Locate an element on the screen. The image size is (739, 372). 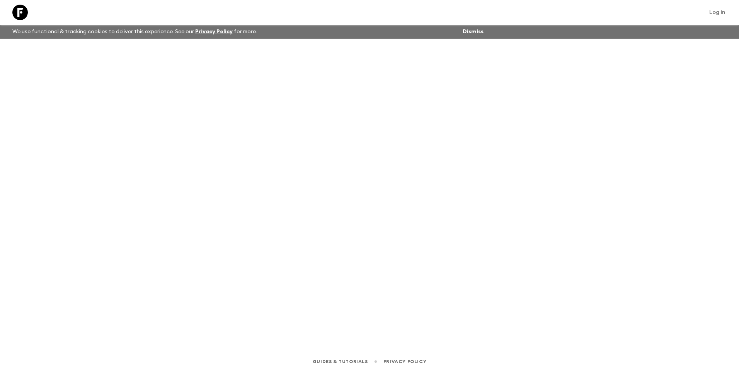
button: Dismiss is located at coordinates (473, 32).